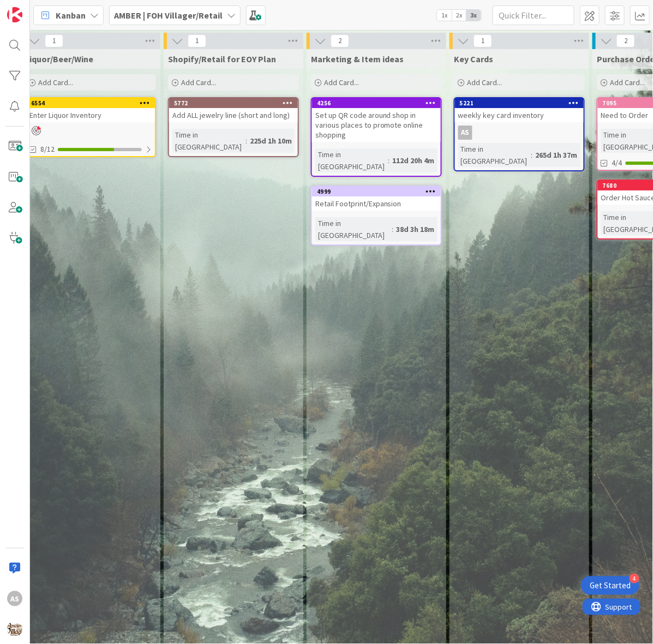 The width and height of the screenshot is (653, 644). What do you see at coordinates (15, 15) in the screenshot?
I see `img: Visit kanbanzone.com` at bounding box center [15, 15].